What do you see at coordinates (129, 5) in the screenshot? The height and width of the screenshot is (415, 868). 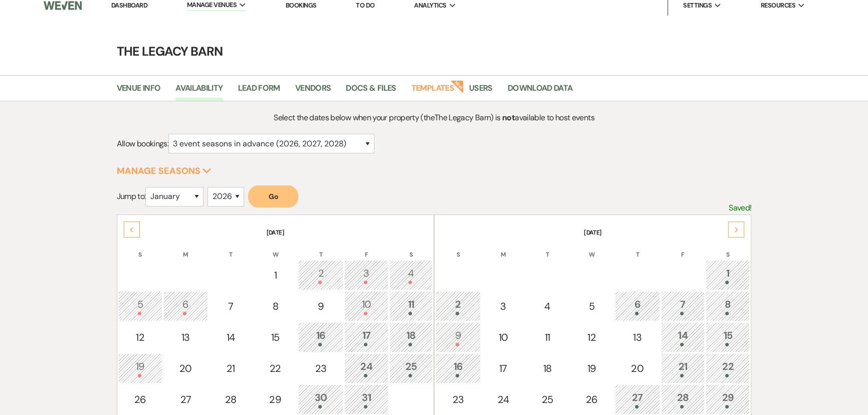 I see `a: Dashboard` at bounding box center [129, 5].